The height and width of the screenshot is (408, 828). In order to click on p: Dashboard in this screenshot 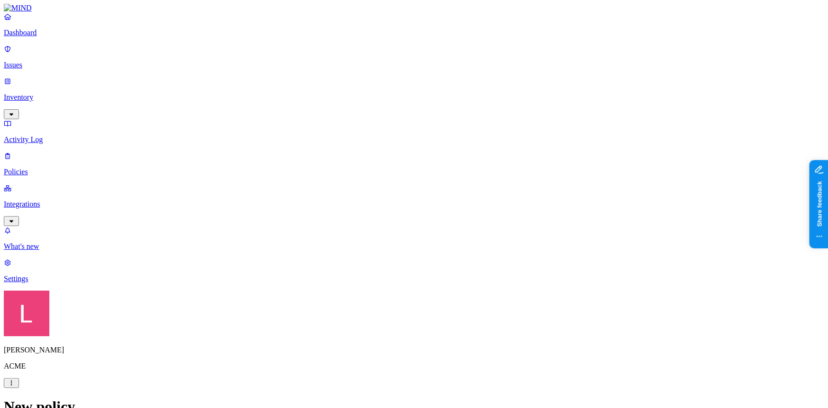, I will do `click(414, 33)`.